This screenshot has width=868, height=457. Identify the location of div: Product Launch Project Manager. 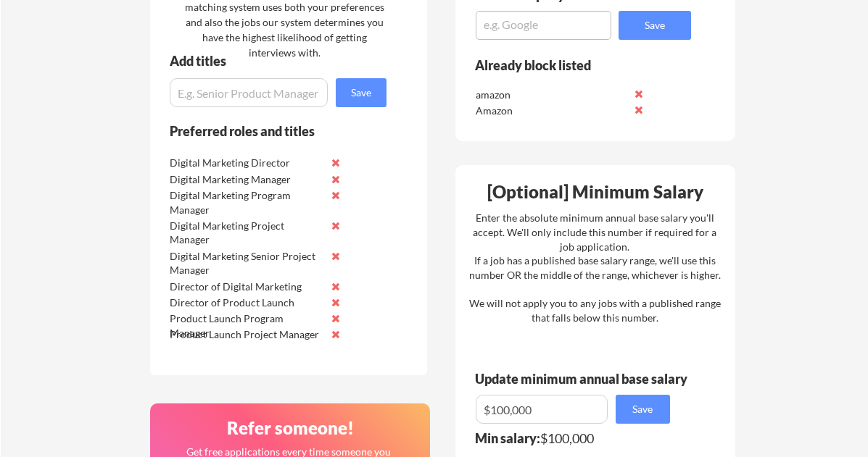
(246, 335).